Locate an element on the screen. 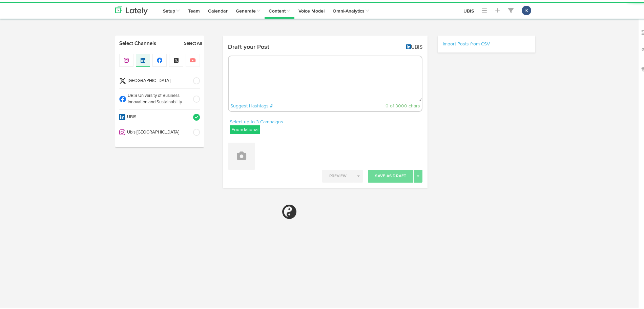 This screenshot has height=309, width=644. label: Foundational is located at coordinates (245, 128).